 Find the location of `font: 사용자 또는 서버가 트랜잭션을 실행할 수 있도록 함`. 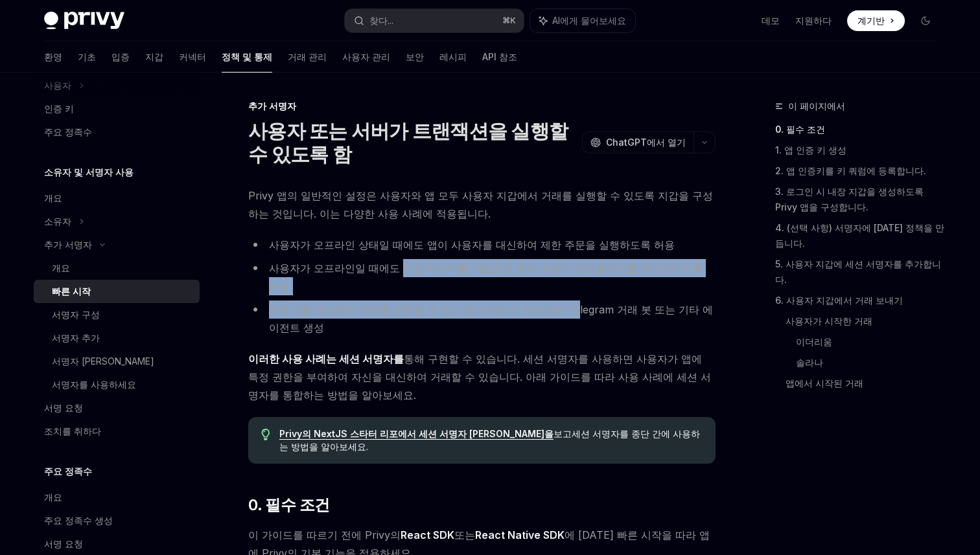

font: 사용자 또는 서버가 트랜잭션을 실행할 수 있도록 함 is located at coordinates (408, 143).